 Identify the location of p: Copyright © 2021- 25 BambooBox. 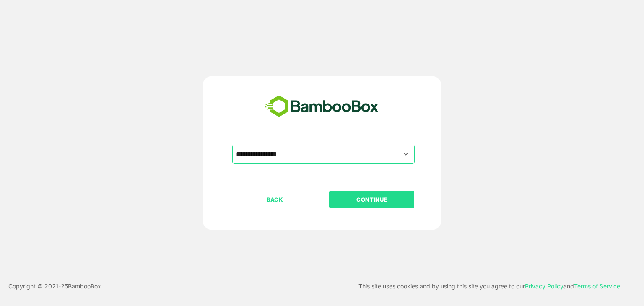
(54, 286).